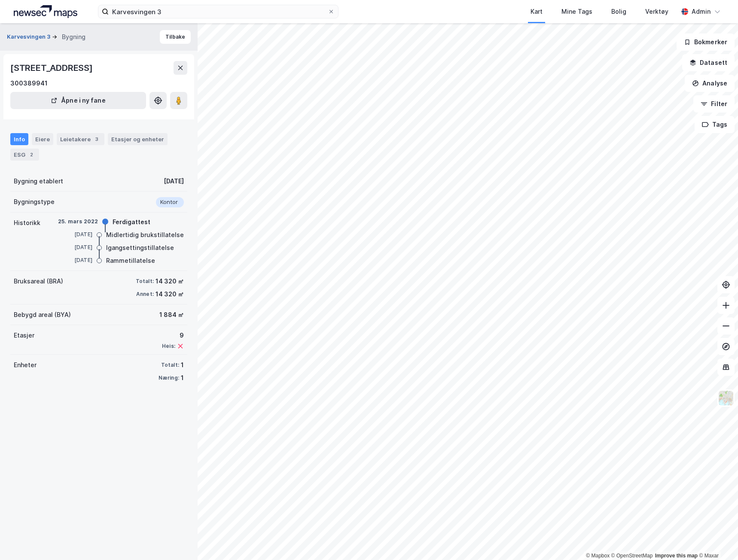 Image resolution: width=738 pixels, height=560 pixels. Describe the element at coordinates (42, 139) in the screenshot. I see `div: Eiere` at that location.